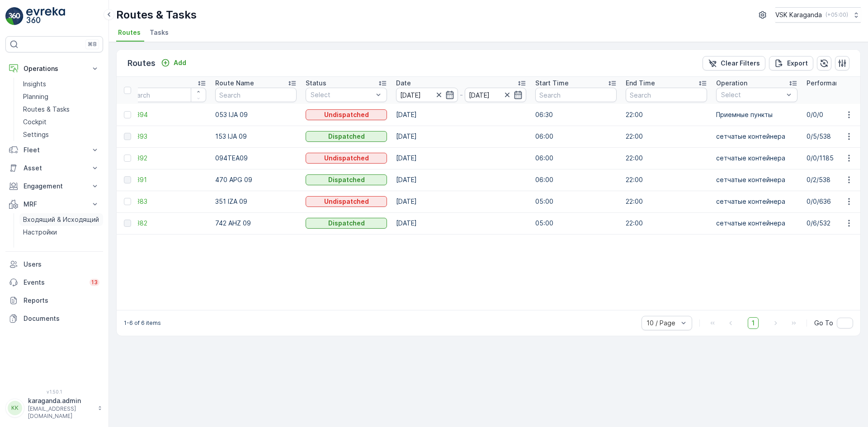 The height and width of the screenshot is (427, 868). Describe the element at coordinates (798, 15) in the screenshot. I see `p: VSK Karaganda` at that location.